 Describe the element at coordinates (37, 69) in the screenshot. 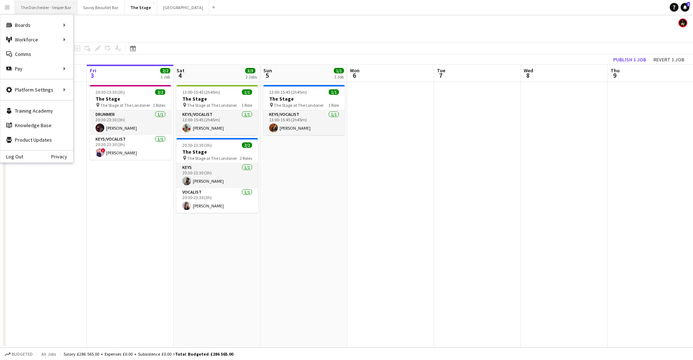

I see `div: Pay` at that location.